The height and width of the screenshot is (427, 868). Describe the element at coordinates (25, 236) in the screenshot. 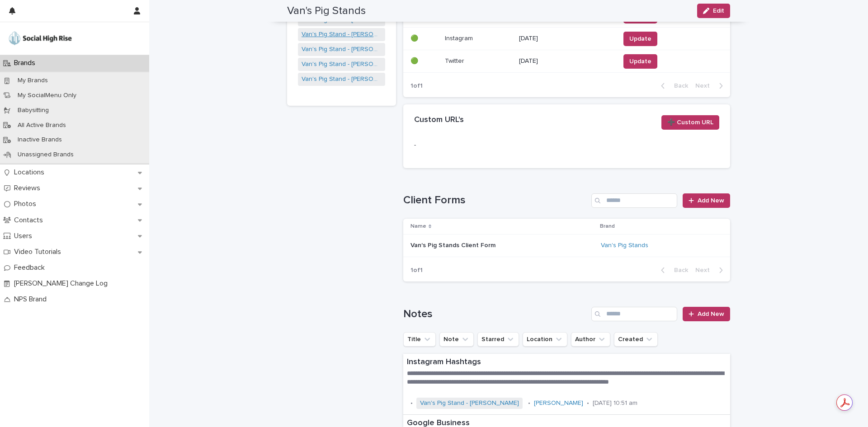

I see `p: Users` at that location.